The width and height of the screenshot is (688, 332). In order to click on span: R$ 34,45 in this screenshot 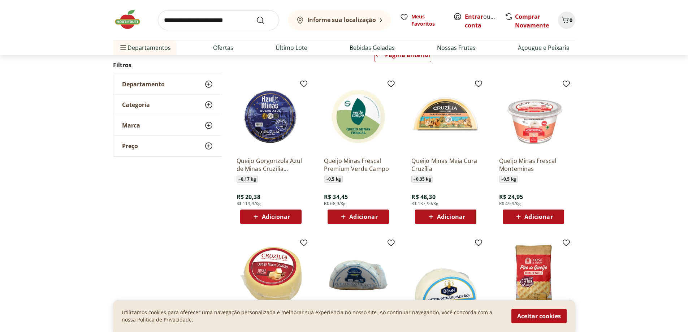, I will do `click(336, 197)`.